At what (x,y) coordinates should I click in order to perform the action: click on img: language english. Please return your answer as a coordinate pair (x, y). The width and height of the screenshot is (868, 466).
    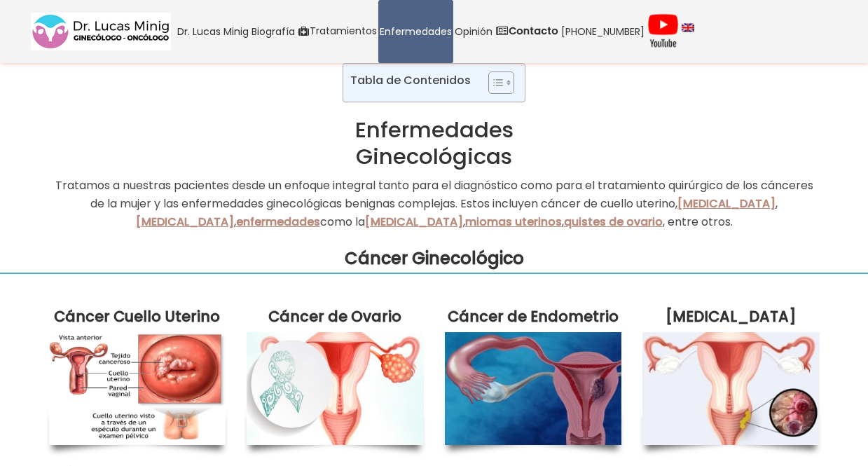
    Looking at the image, I should click on (688, 28).